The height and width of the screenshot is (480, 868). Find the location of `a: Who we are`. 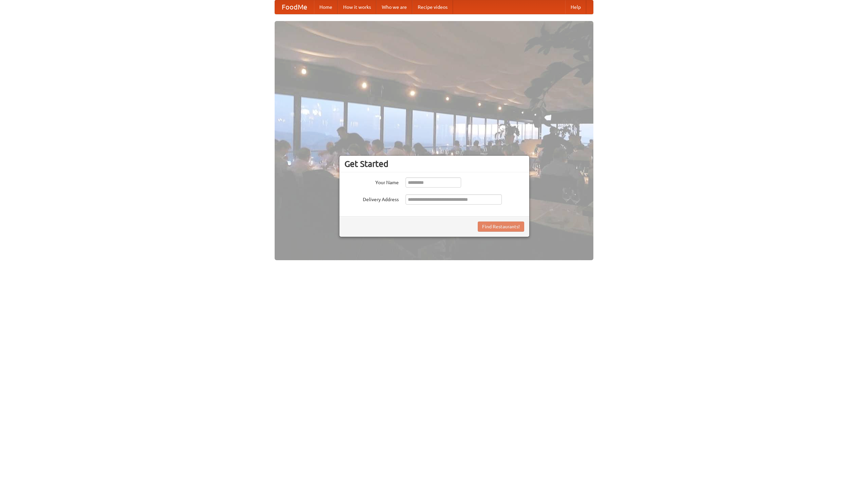

a: Who we are is located at coordinates (394, 7).